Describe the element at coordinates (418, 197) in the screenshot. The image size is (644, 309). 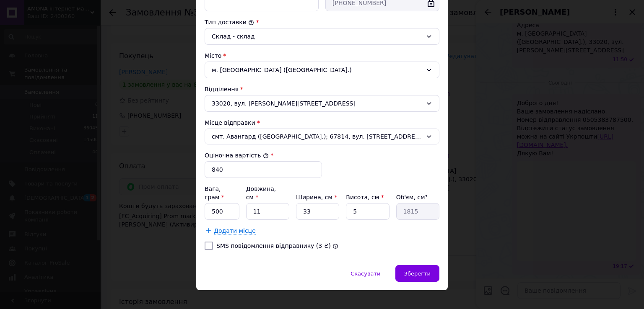
I see `div: Об'єм, см³` at that location.